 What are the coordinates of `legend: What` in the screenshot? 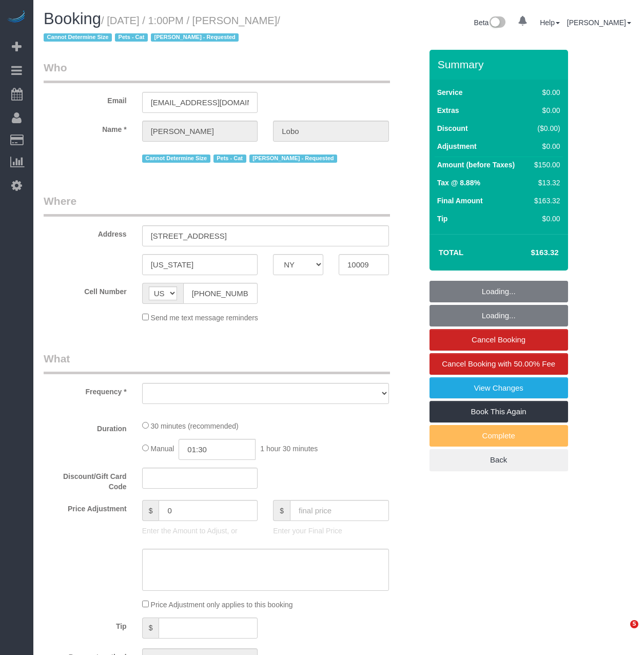 It's located at (217, 362).